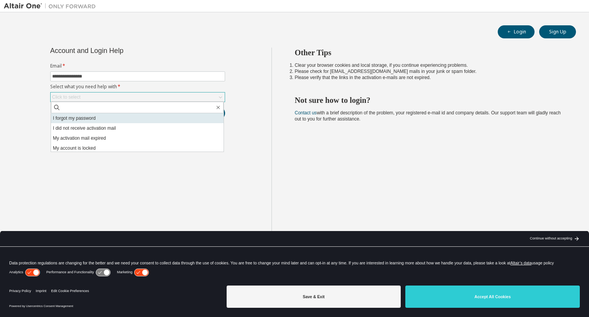 The width and height of the screenshot is (589, 317). Describe the element at coordinates (429, 65) in the screenshot. I see `li: Clear your browser cookies and local storage, if you continue experiencing problems.` at that location.